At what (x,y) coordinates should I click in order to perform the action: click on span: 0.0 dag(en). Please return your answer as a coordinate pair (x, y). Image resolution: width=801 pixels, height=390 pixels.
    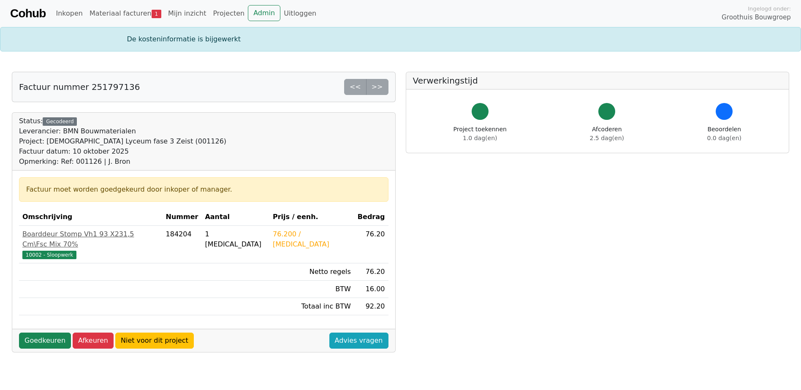
    Looking at the image, I should click on (724, 138).